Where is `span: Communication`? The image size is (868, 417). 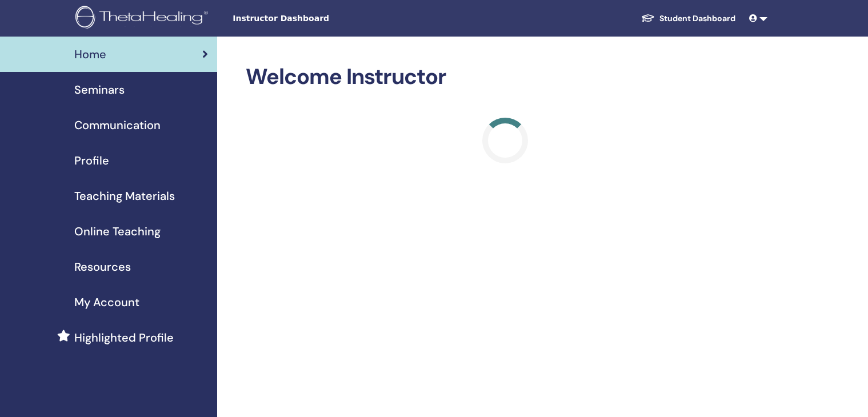 span: Communication is located at coordinates (117, 125).